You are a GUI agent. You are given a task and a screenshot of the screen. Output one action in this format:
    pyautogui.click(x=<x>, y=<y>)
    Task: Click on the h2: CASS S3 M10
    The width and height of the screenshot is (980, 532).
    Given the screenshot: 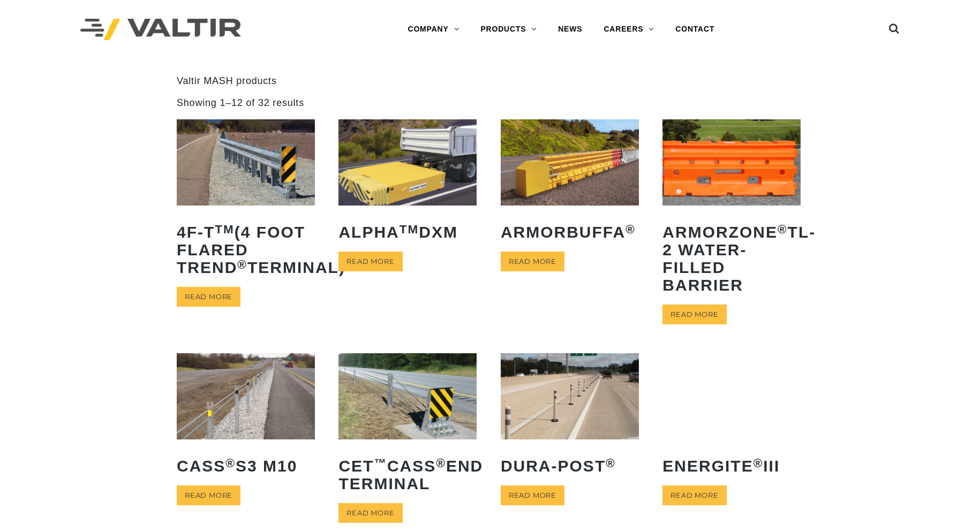 What is the action you would take?
    pyautogui.click(x=246, y=466)
    